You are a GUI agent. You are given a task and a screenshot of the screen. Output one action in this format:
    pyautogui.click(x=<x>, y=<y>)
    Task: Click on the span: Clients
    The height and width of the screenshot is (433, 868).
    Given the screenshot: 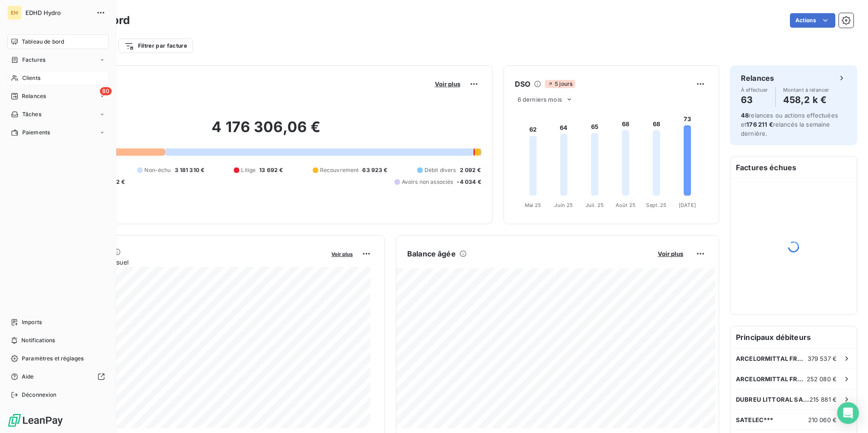 What is the action you would take?
    pyautogui.click(x=31, y=78)
    